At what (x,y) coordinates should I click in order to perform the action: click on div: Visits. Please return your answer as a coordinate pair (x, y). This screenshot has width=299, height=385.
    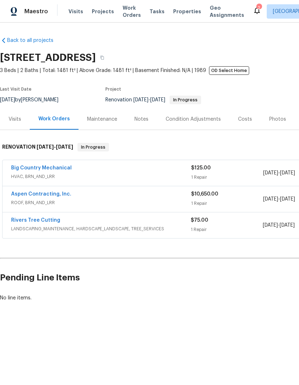
    Looking at the image, I should click on (15, 119).